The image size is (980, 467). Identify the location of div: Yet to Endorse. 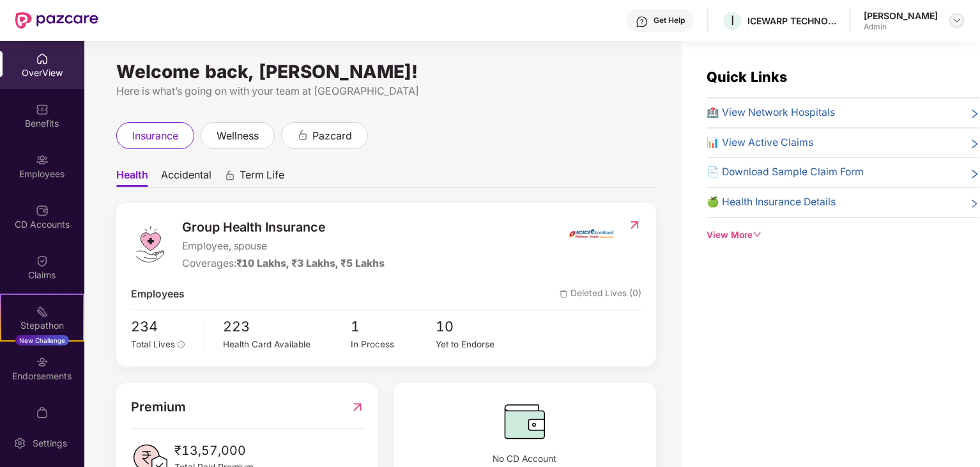
(478, 344).